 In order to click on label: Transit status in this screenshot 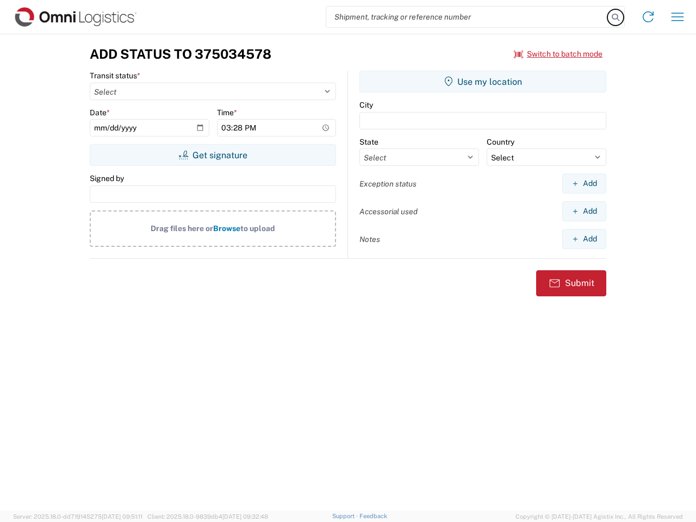, I will do `click(115, 76)`.